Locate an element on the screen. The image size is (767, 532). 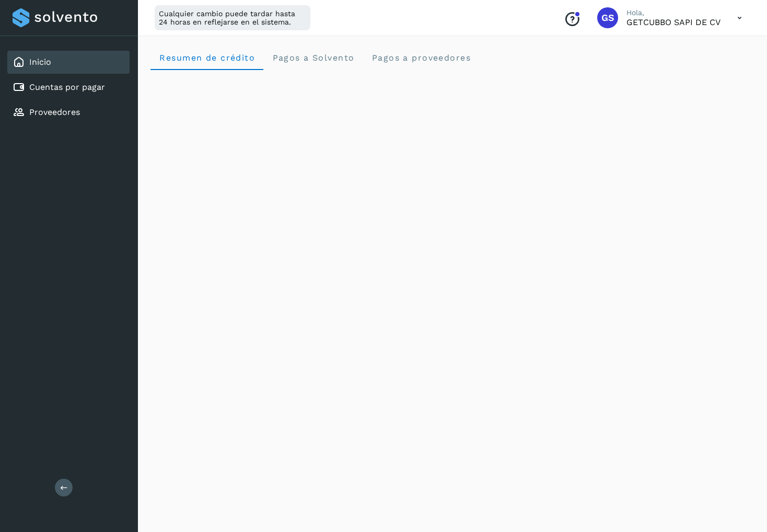
span: Pagos a Solvento is located at coordinates (313, 57).